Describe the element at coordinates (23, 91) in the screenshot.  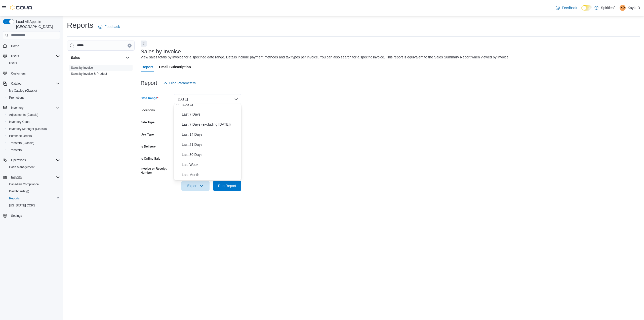
I see `a: My Catalog (Classic)` at that location.